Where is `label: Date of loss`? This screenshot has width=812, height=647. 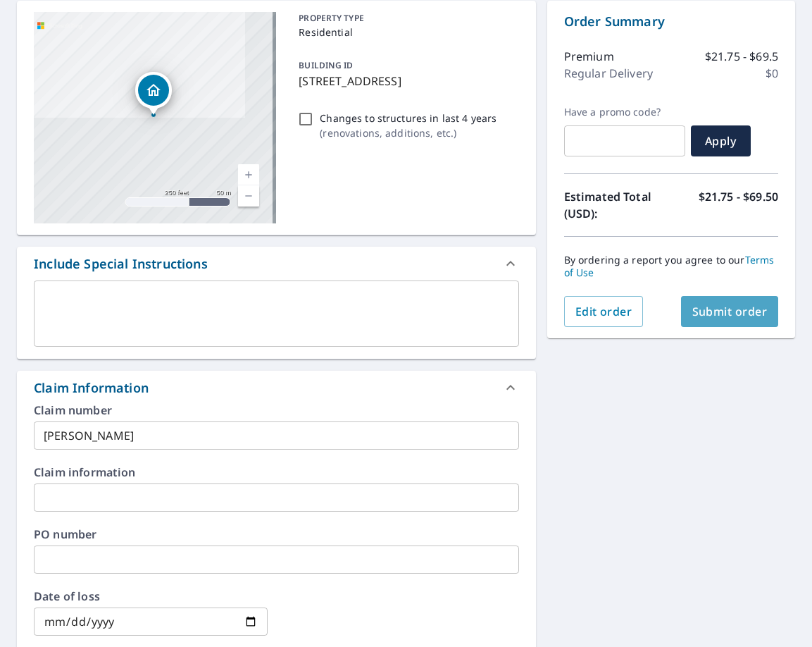 label: Date of loss is located at coordinates (151, 596).